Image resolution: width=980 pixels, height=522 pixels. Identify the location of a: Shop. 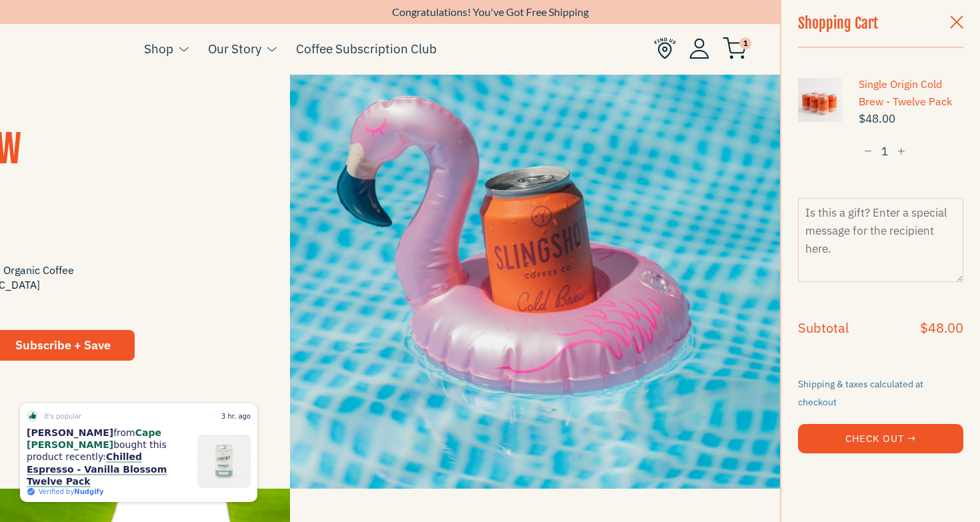
(159, 48).